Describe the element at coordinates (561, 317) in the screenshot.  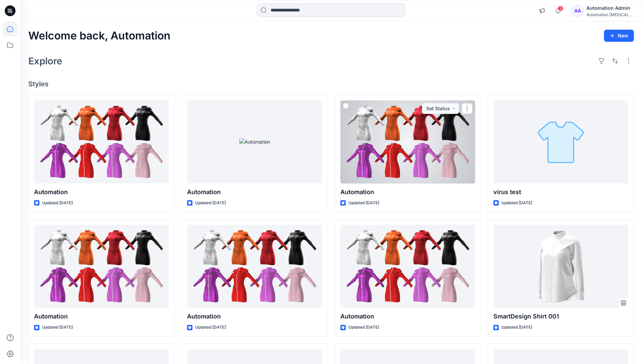
I see `p: SmartDesign Shirt 001` at that location.